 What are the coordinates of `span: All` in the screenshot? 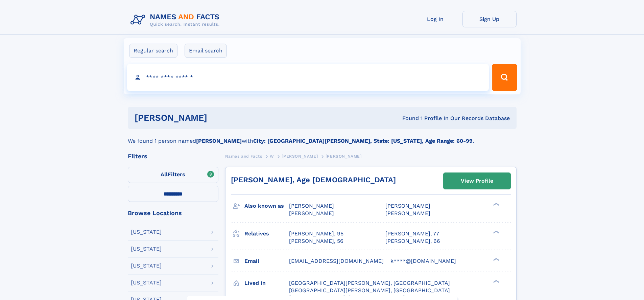 It's located at (164, 174).